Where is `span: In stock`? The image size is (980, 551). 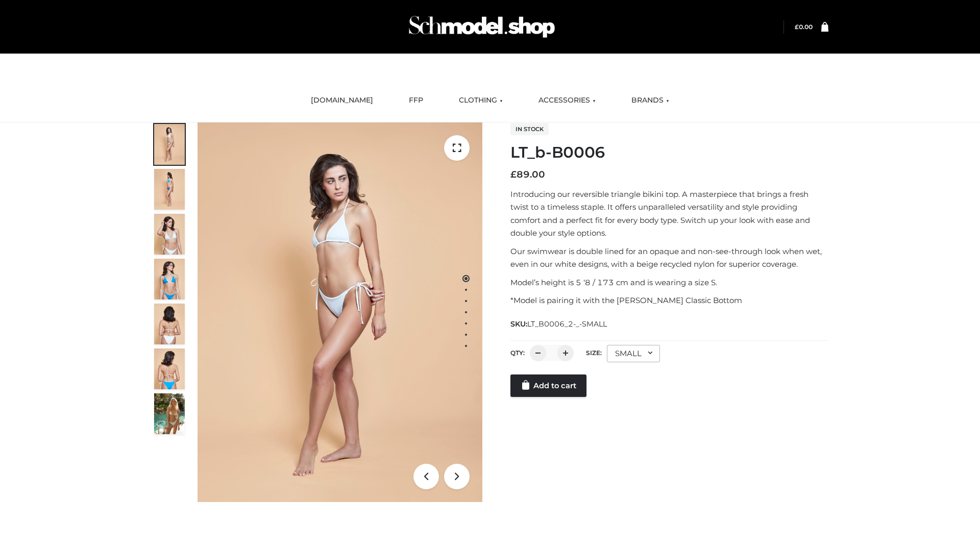 span: In stock is located at coordinates (529, 129).